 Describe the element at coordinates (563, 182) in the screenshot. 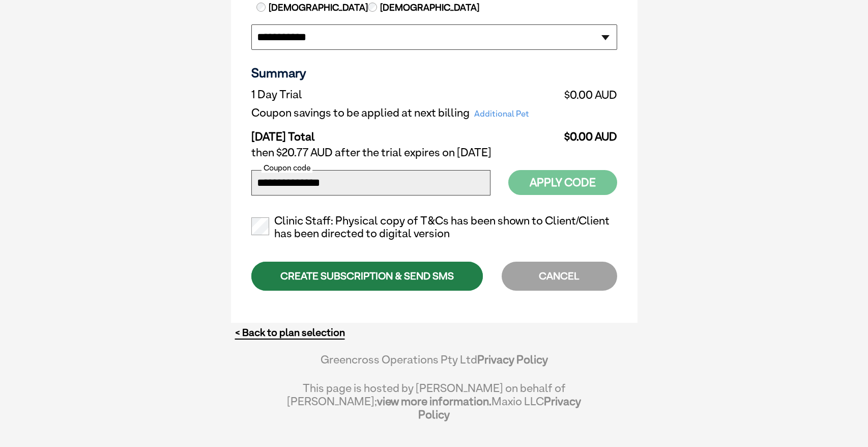

I see `button: Apply Code` at that location.